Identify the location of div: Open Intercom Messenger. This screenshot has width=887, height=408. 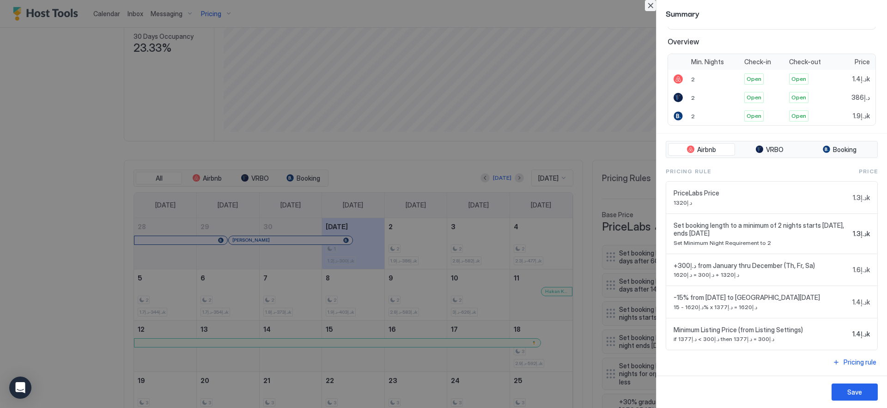
(20, 388).